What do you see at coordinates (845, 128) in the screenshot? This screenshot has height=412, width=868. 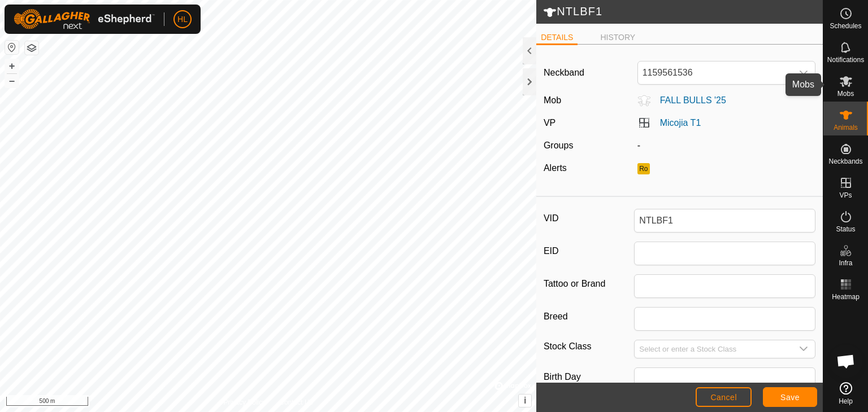 I see `span: Animals` at bounding box center [845, 128].